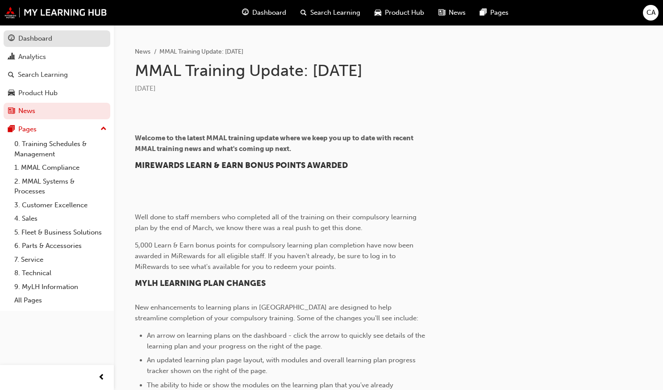 The height and width of the screenshot is (390, 663). Describe the element at coordinates (57, 129) in the screenshot. I see `button: Pages` at that location.